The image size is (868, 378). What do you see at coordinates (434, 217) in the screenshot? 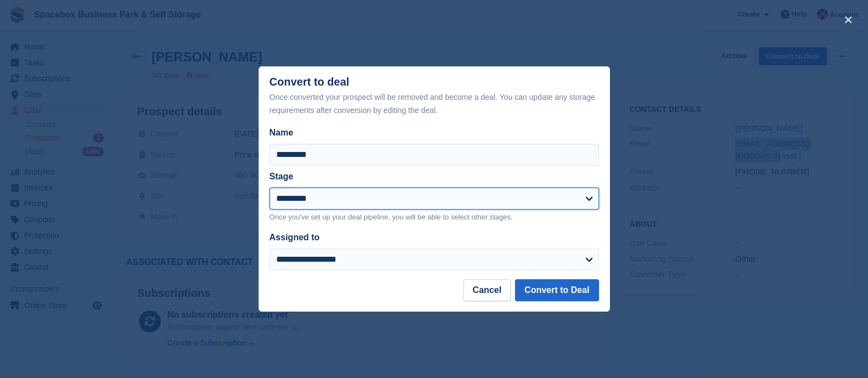
I see `p: Once you've set up your deal pipeline, you will be able to select other stages.` at bounding box center [434, 217].